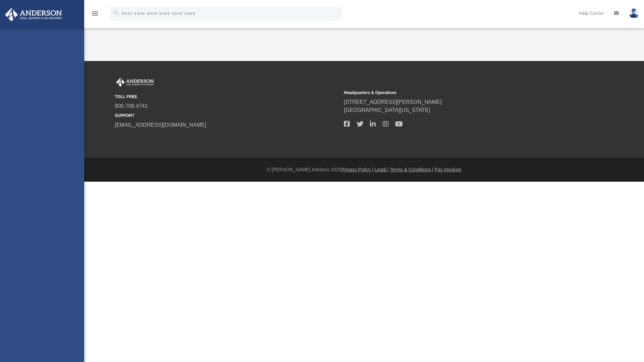 The width and height of the screenshot is (644, 362). What do you see at coordinates (456, 93) in the screenshot?
I see `small: Headquarters & Operations` at bounding box center [456, 93].